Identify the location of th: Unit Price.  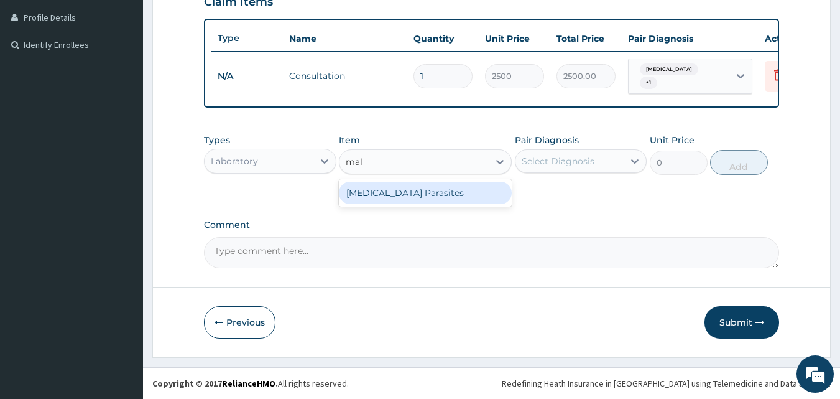
(514, 39).